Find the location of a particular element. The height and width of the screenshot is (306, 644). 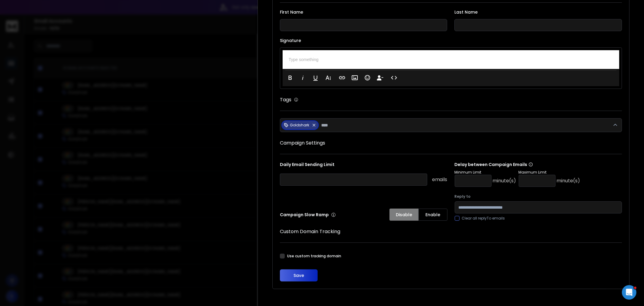

button: Underline (Ctrl+U) is located at coordinates (316, 77).